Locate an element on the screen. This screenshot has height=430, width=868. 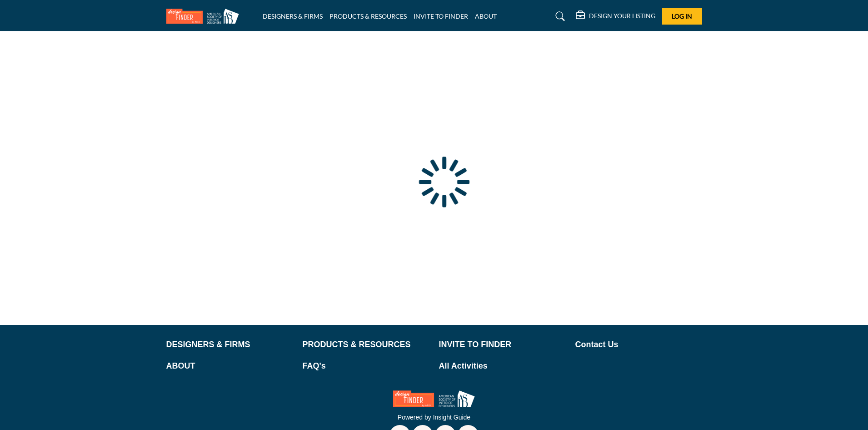
p: DESIGNERS & FIRMS is located at coordinates (229, 344).